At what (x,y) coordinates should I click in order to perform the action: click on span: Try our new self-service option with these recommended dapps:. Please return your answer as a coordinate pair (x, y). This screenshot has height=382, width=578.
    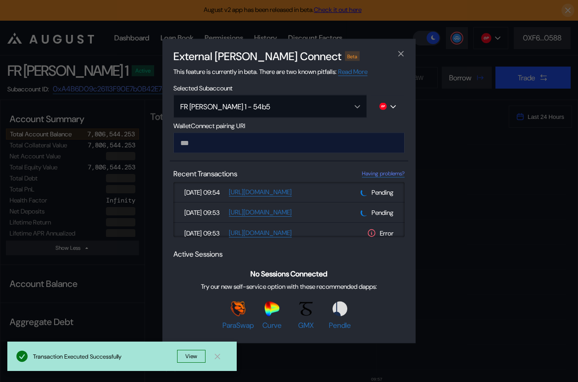
    Looking at the image, I should click on (289, 286).